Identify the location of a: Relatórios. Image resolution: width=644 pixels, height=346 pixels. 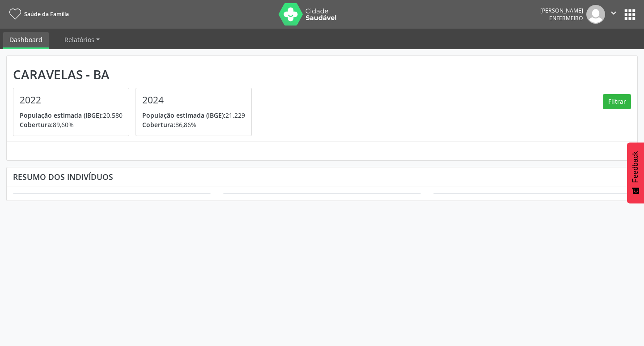
(82, 39).